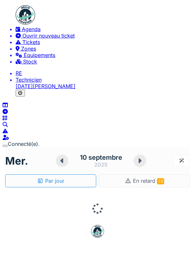 The image size is (195, 267). What do you see at coordinates (30, 62) in the screenshot?
I see `span: Stock` at bounding box center [30, 62].